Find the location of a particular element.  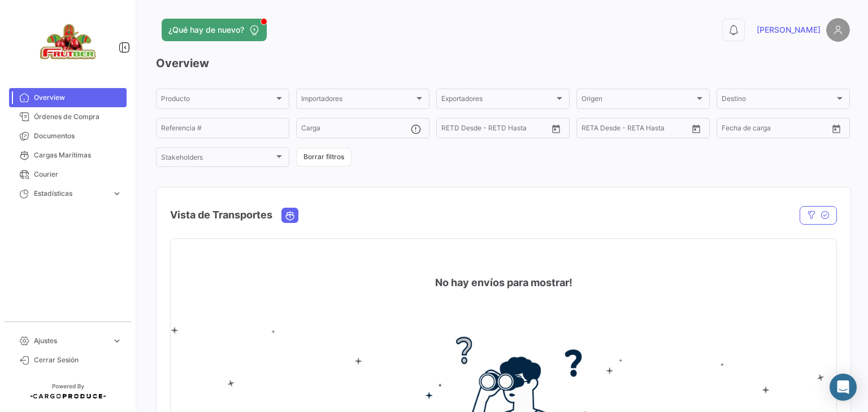

div: Abrir Intercom Messenger is located at coordinates (843, 387).